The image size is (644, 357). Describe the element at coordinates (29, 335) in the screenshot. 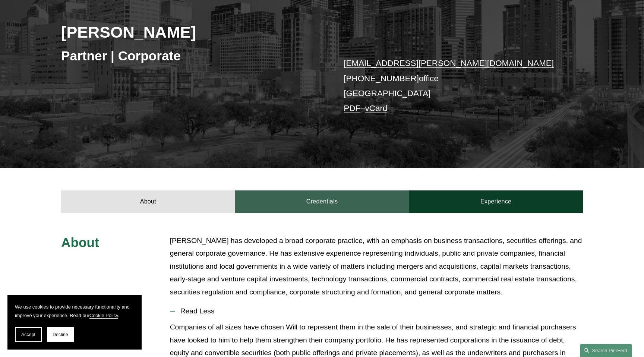

I see `span: Accept` at that location.